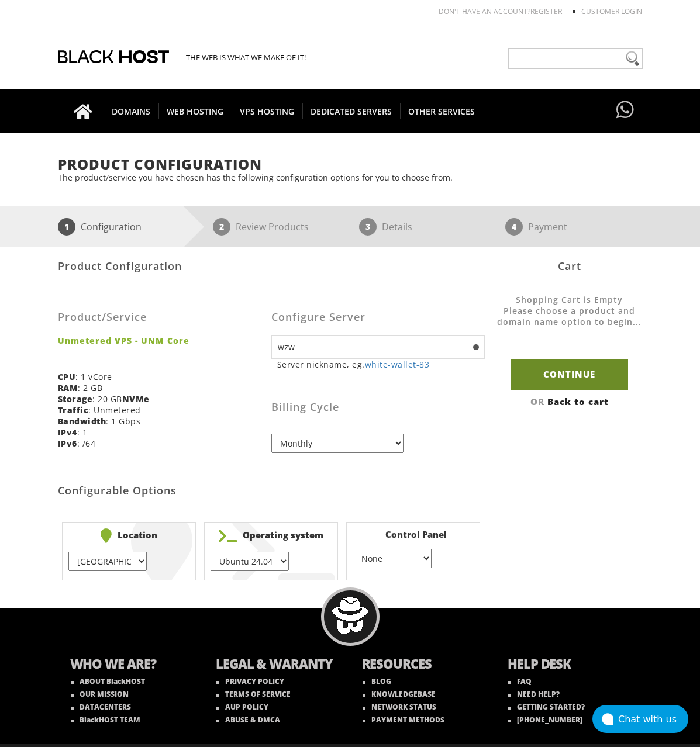  I want to click on span: 4, so click(514, 227).